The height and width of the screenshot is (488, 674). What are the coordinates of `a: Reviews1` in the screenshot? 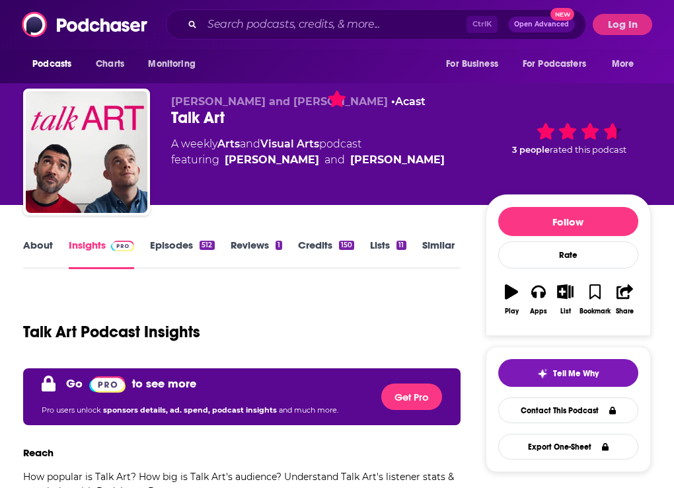 It's located at (256, 254).